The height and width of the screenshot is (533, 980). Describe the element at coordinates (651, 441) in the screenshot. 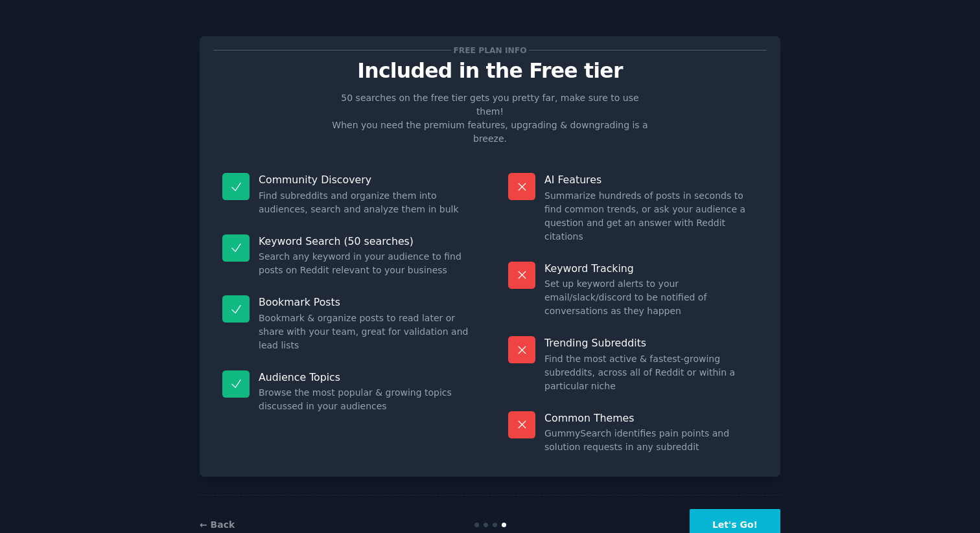

I see `dd: GummySearch identifies pain points and solution requests in any subreddit` at that location.